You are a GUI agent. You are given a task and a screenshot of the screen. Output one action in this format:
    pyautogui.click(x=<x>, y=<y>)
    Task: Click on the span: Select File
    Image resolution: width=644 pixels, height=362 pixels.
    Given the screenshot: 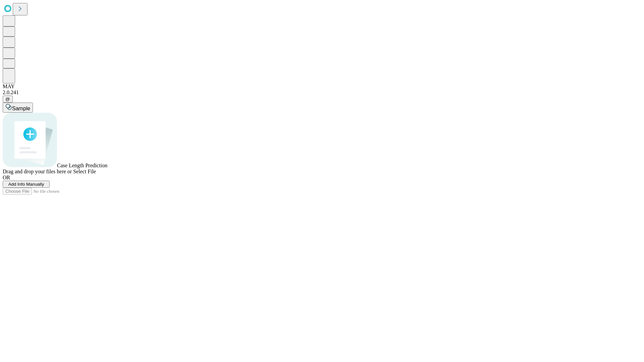 What is the action you would take?
    pyautogui.click(x=84, y=171)
    